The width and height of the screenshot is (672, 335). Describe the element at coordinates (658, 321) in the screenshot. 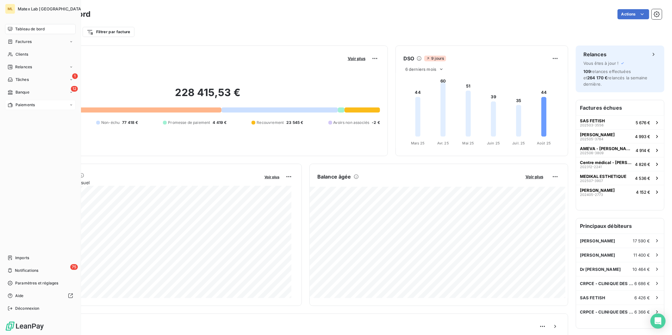

I see `div: Open Intercom Messenger` at that location.